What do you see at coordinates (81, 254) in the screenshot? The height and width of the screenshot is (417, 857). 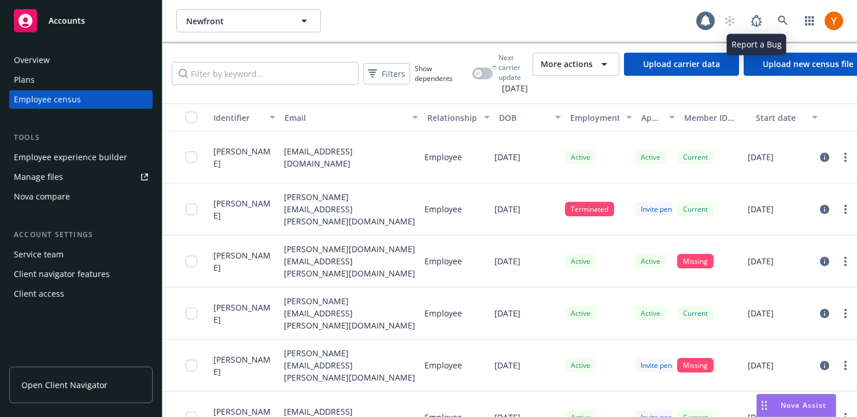 I see `a: Service team` at bounding box center [81, 254].